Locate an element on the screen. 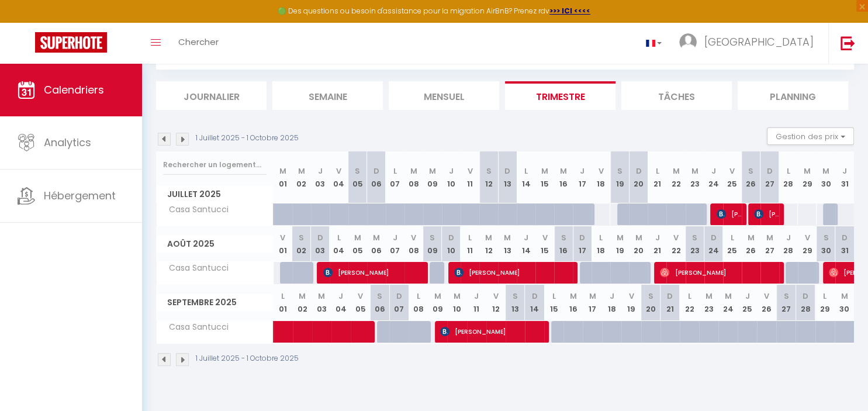  th: 24 is located at coordinates (728, 302).